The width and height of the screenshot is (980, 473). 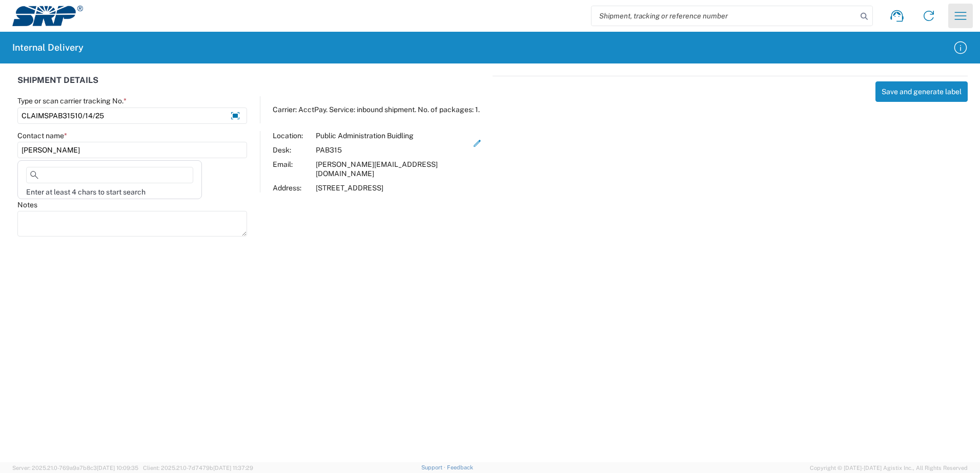 What do you see at coordinates (460, 468) in the screenshot?
I see `a: Feedback` at bounding box center [460, 468].